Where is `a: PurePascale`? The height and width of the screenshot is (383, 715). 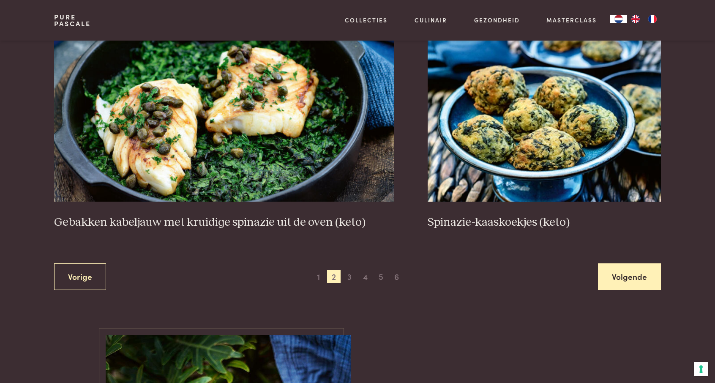
a: PurePascale is located at coordinates (72, 20).